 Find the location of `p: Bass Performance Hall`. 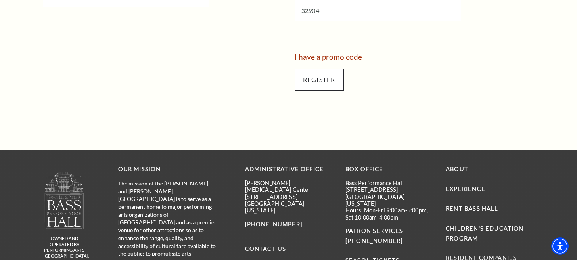

p: Bass Performance Hall is located at coordinates (389, 183).